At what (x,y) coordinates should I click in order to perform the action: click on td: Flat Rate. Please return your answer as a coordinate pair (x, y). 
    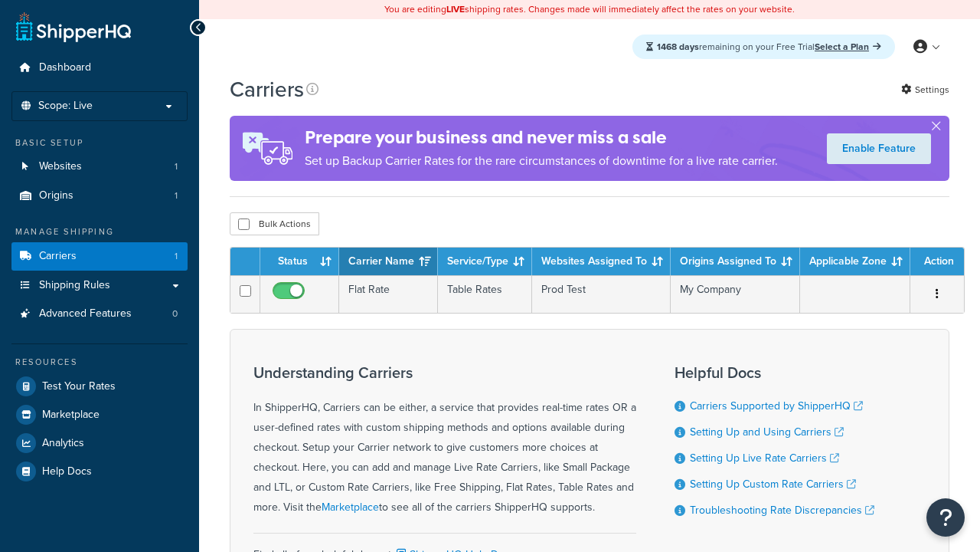
    Looking at the image, I should click on (388, 294).